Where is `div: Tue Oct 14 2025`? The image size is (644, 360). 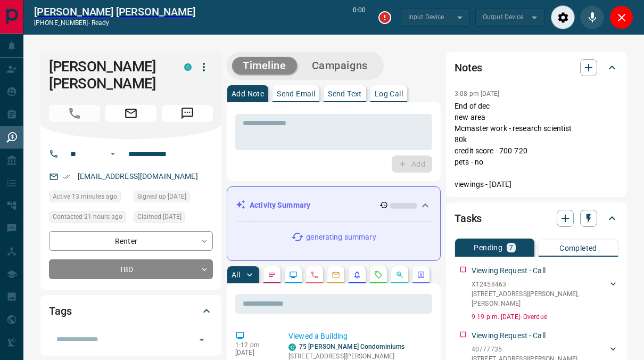
div: Tue Oct 14 2025 is located at coordinates (88, 218).